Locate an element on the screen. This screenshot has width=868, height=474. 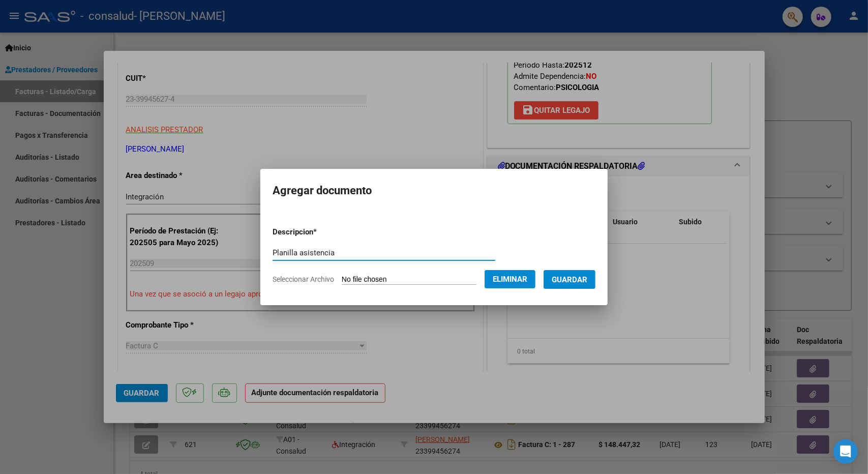
button: Eliminar is located at coordinates (510, 280).